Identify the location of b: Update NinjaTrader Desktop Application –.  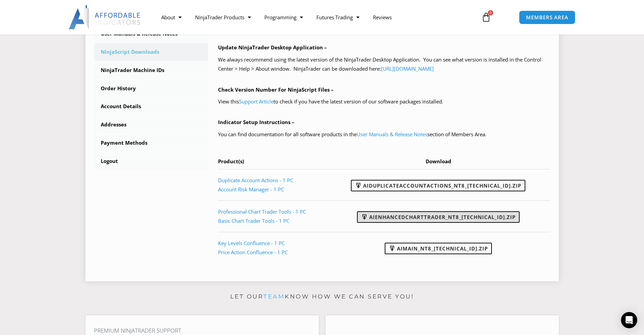
(273, 48).